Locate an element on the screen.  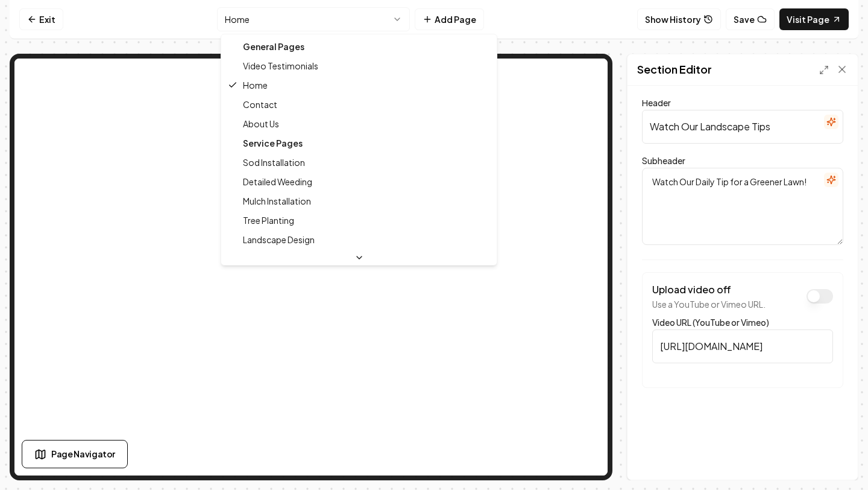
span: Sod Installation is located at coordinates (274, 163).